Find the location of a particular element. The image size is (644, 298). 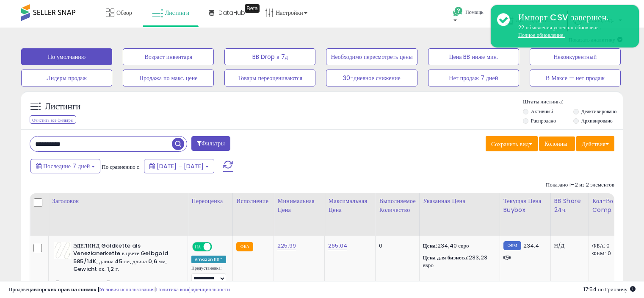

button: Сохранить вид is located at coordinates (512, 144).